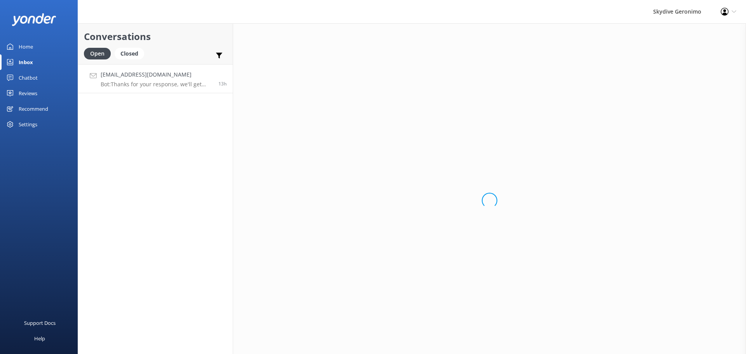  I want to click on p: Bot: Thanks for your response, we'll get back to you as soon as we can during opening hours., so click(157, 84).